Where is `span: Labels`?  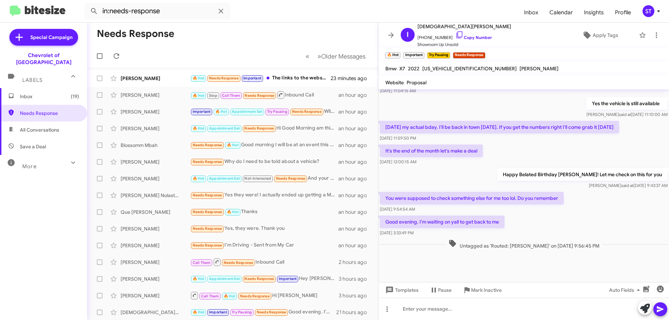
span: Labels is located at coordinates (32, 80).